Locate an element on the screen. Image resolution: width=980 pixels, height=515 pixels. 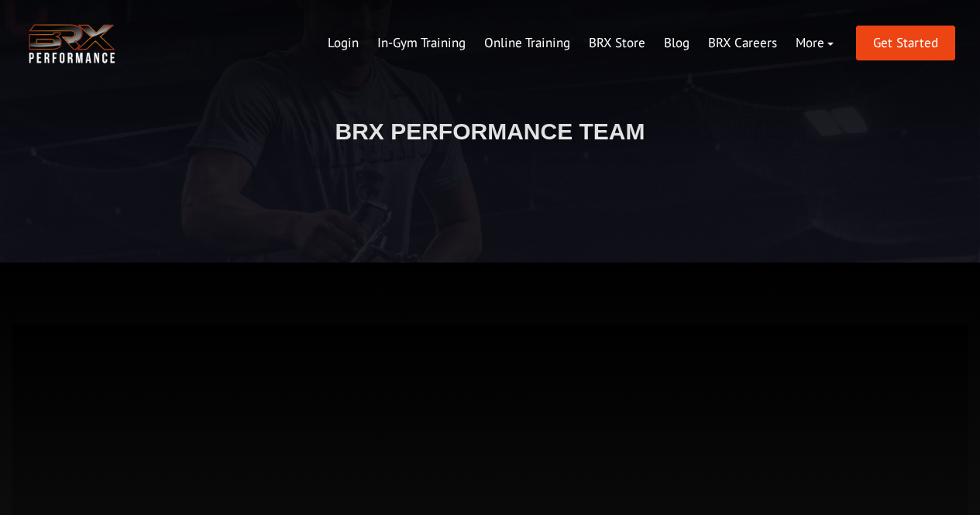
img: BRX Transparent Logo-2 is located at coordinates (72, 43).